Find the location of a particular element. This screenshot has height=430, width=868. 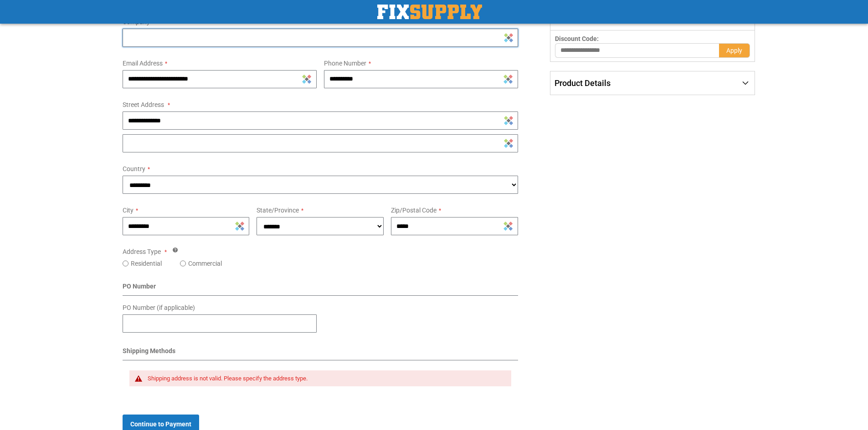

span: Email Address is located at coordinates (142, 63).